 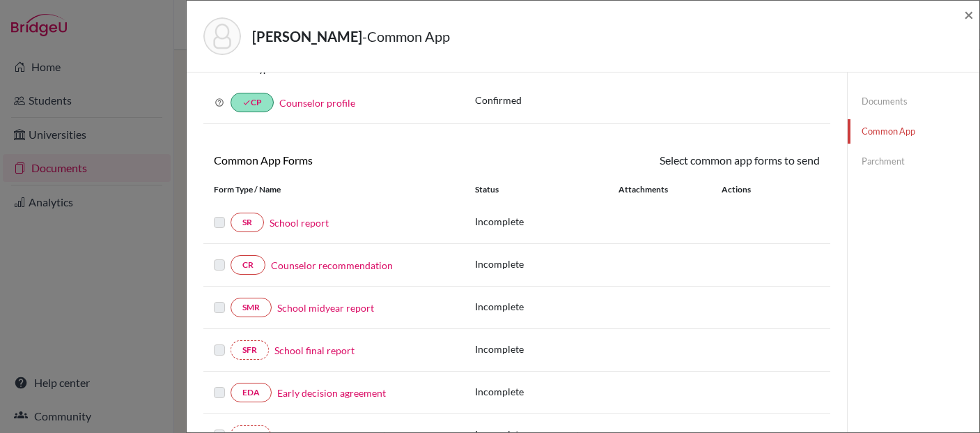 I want to click on a: SMR, so click(x=250, y=307).